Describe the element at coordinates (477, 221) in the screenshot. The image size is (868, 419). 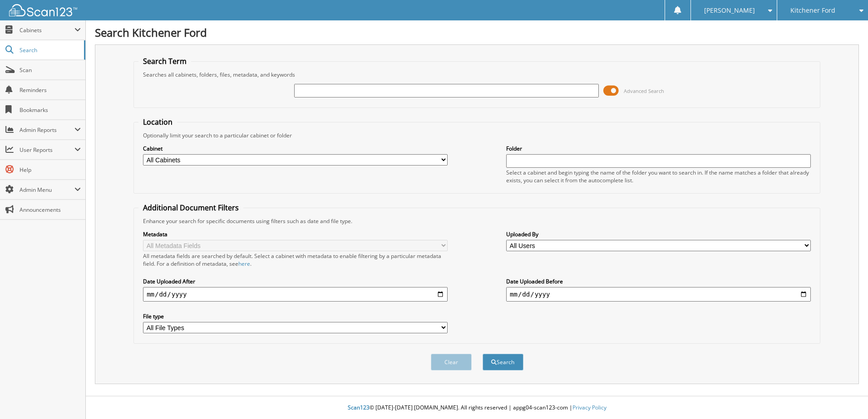
I see `div: Enhance your search for specific documents using filters such as date and file type.` at that location.